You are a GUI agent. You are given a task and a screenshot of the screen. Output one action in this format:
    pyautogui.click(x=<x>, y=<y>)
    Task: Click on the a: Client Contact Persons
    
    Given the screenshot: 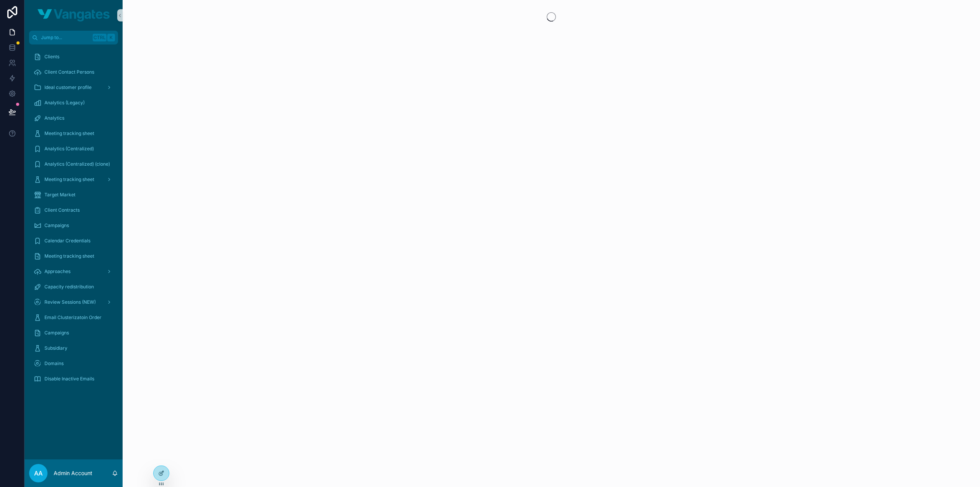 What is the action you would take?
    pyautogui.click(x=73, y=72)
    